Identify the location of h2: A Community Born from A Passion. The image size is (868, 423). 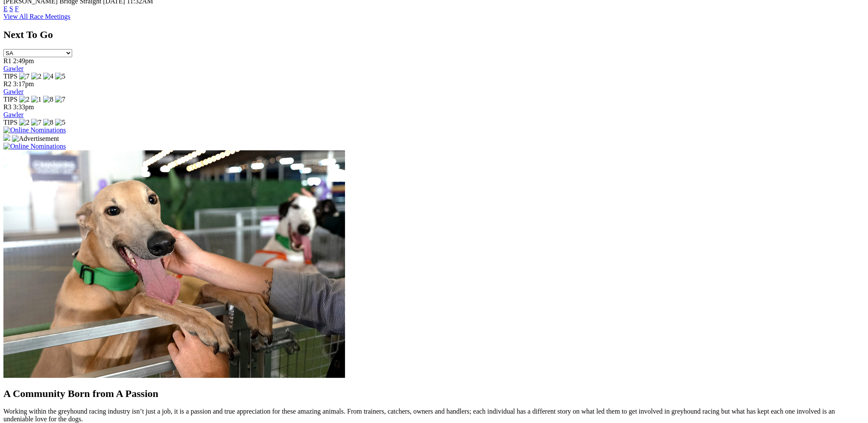
(434, 393).